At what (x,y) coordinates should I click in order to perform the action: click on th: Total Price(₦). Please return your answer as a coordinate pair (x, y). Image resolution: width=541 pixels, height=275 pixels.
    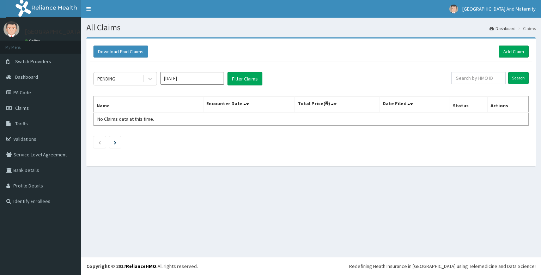
    Looking at the image, I should click on (337, 104).